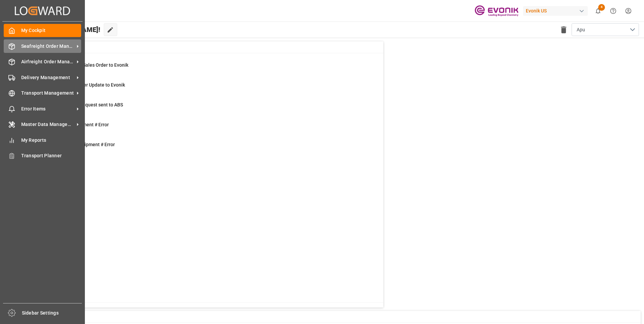 This screenshot has width=644, height=324. What do you see at coordinates (87, 104) in the screenshot?
I see `span: Pending Bkg Request sent to ABS` at bounding box center [87, 104].